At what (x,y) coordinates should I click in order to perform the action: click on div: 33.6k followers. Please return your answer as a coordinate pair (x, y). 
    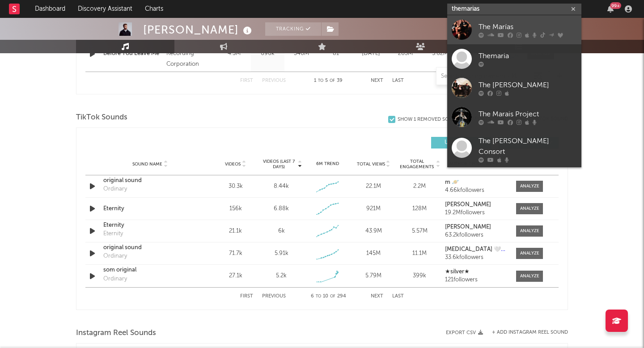
    Looking at the image, I should click on (476, 258).